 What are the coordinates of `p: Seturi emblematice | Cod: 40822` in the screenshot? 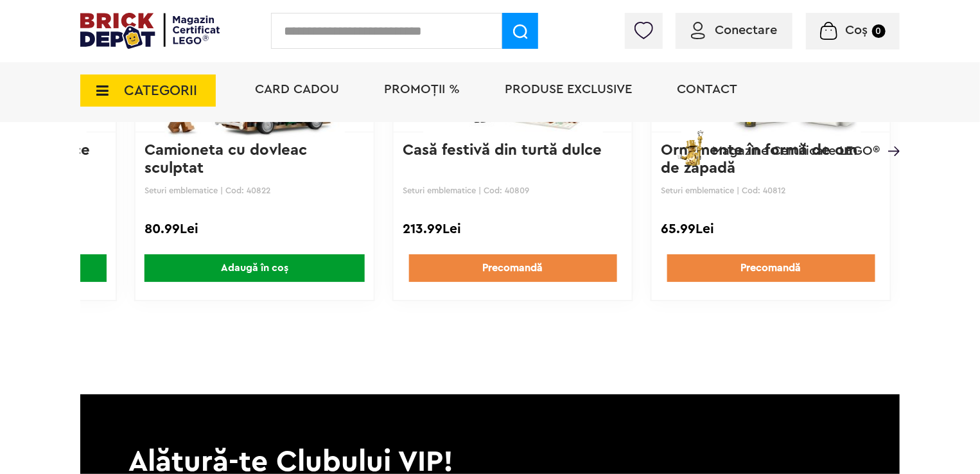 It's located at (254, 190).